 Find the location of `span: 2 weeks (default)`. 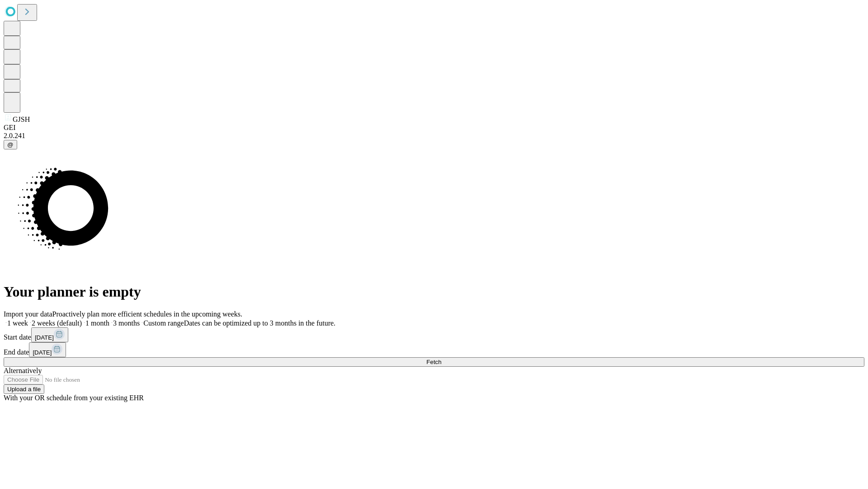

span: 2 weeks (default) is located at coordinates (57, 323).